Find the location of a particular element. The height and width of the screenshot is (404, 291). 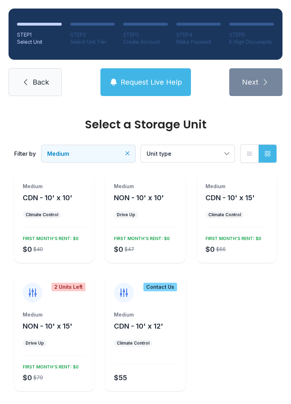

div: STEP 3 is located at coordinates (146, 35).